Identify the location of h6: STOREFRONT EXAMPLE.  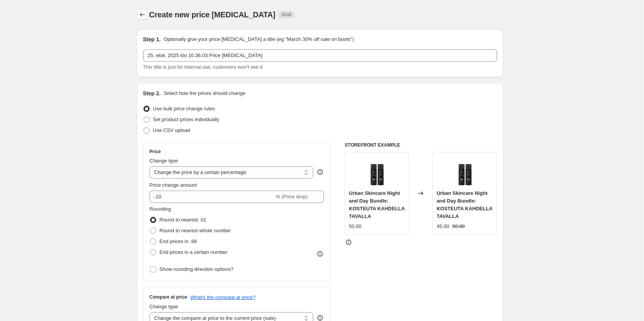
(421, 145).